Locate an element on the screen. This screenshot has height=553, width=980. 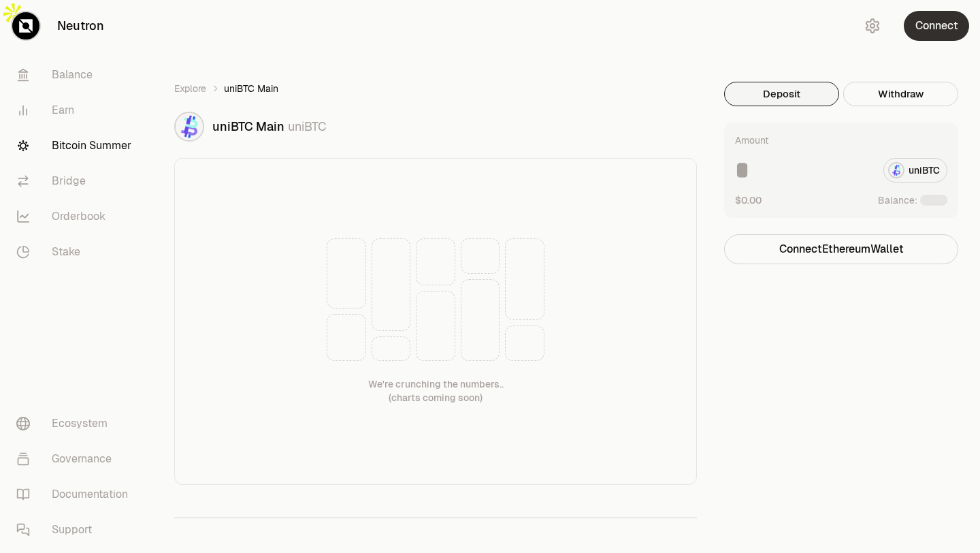
a: Support is located at coordinates (77, 529).